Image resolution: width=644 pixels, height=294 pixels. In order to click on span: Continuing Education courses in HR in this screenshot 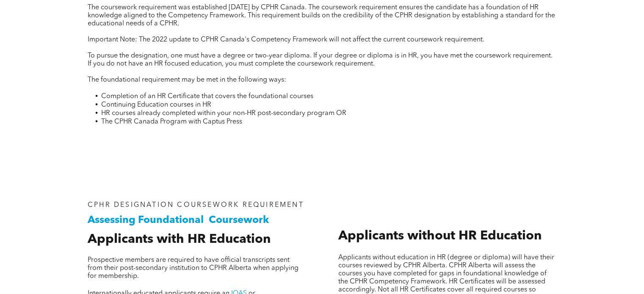, I will do `click(156, 105)`.